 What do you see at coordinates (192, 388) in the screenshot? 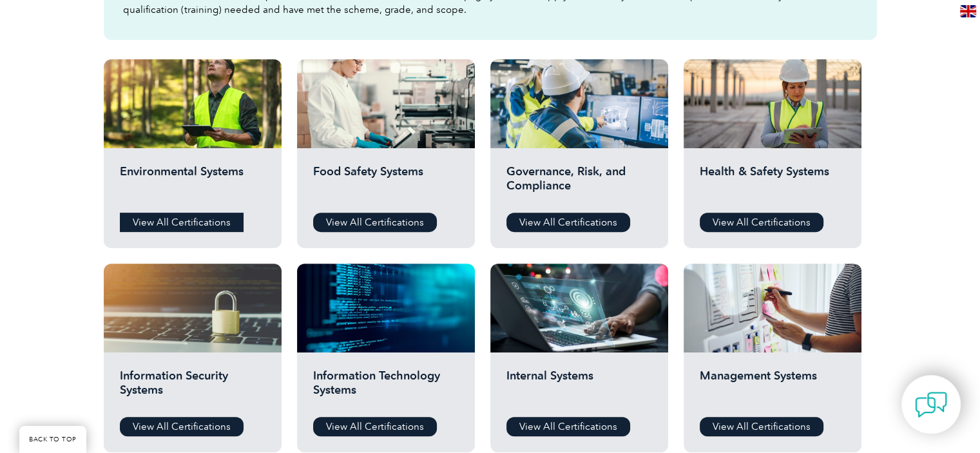
I see `h2: Information Security Systems` at bounding box center [192, 388].